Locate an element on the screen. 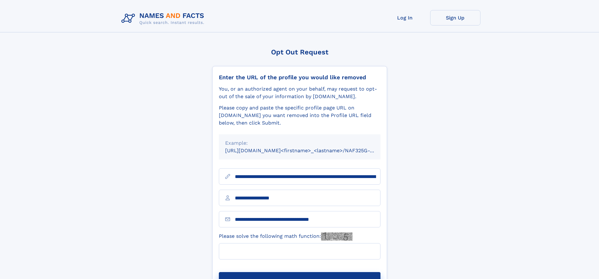 This screenshot has height=279, width=599. div: Opt Out Request is located at coordinates (300, 52).